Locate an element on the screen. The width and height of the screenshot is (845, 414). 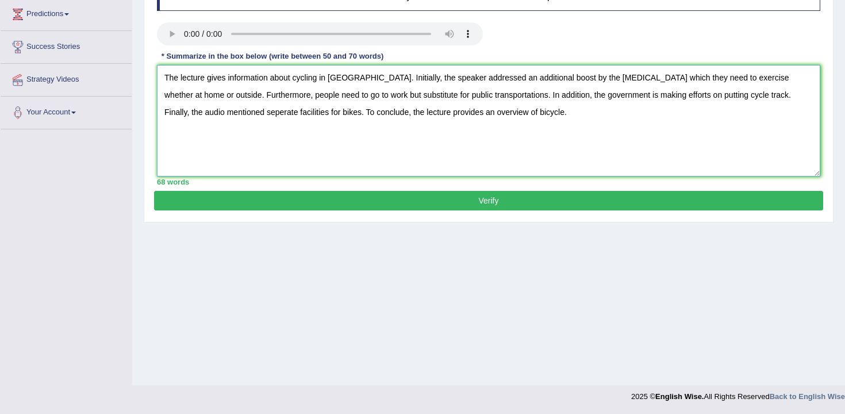
a: Back to English Wise is located at coordinates (808, 396).